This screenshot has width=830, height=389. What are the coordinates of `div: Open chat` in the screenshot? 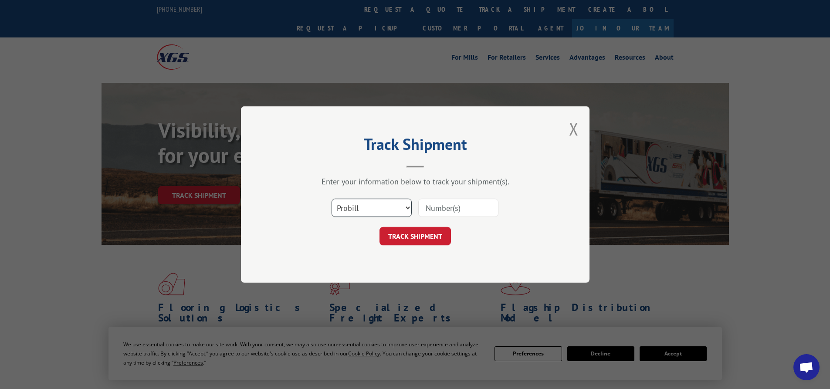 It's located at (806, 367).